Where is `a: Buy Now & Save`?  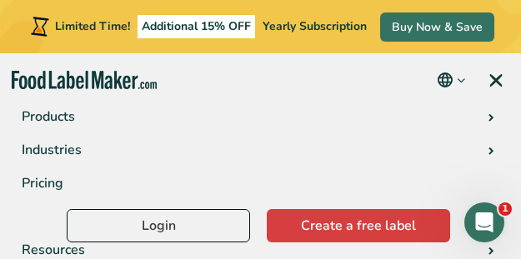
a: Buy Now & Save is located at coordinates (437, 27).